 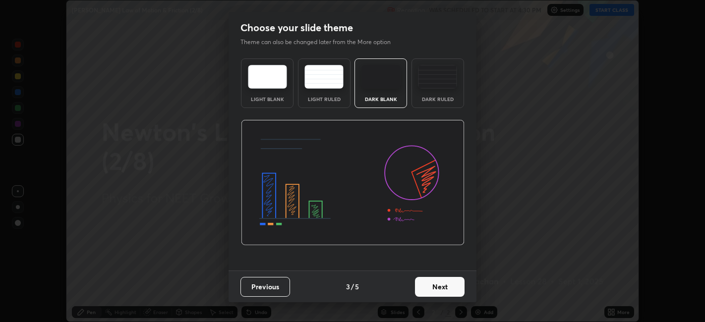 What do you see at coordinates (265, 287) in the screenshot?
I see `button: Previous` at bounding box center [265, 287].